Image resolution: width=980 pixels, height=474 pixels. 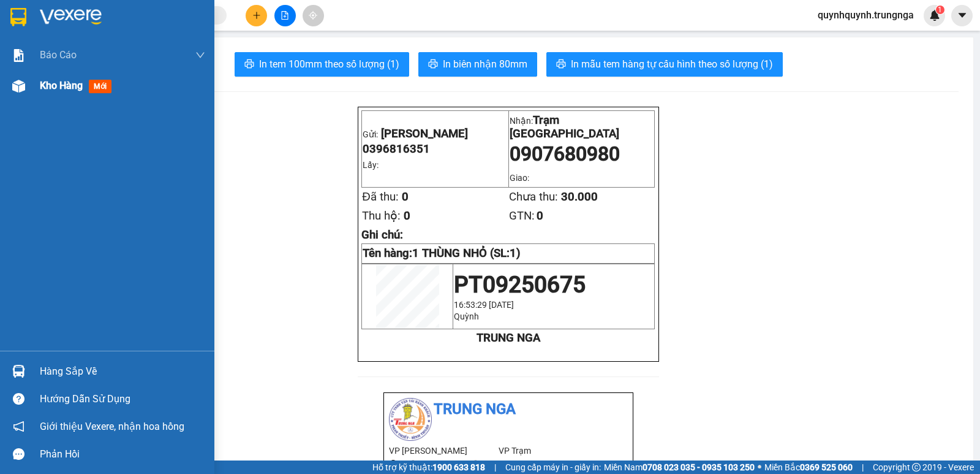 What do you see at coordinates (553, 467) in the screenshot?
I see `span: Cung cấp máy in - giấy in:` at bounding box center [553, 467].